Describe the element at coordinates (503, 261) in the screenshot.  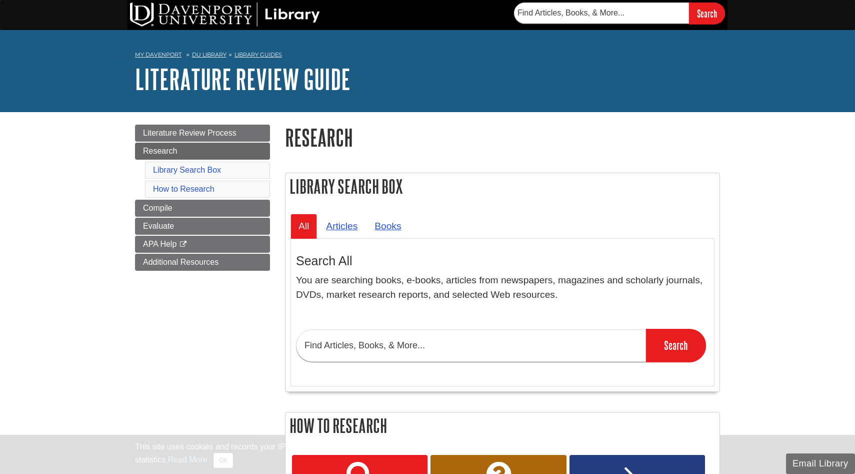
I see `h3: Search All` at that location.